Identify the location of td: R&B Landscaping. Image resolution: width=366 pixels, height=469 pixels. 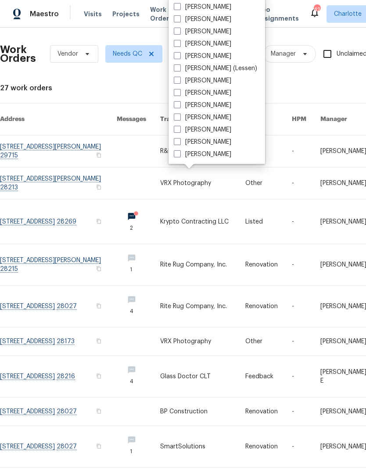
(196, 151).